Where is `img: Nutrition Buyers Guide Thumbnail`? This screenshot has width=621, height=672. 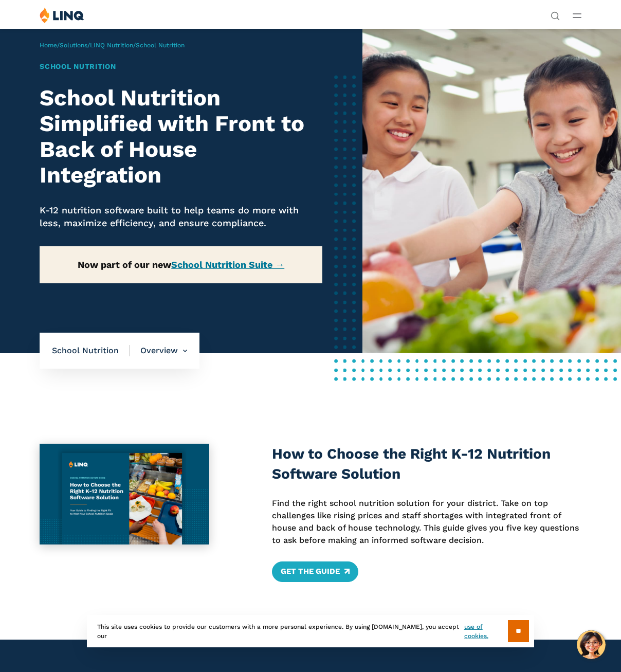
img: Nutrition Buyers Guide Thumbnail is located at coordinates (124, 494).